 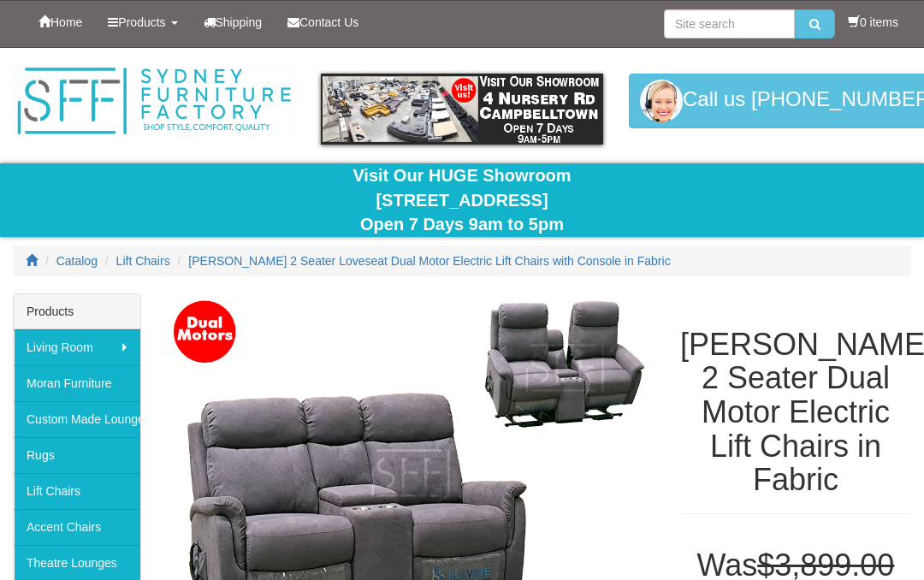 I want to click on span: Home, so click(x=66, y=22).